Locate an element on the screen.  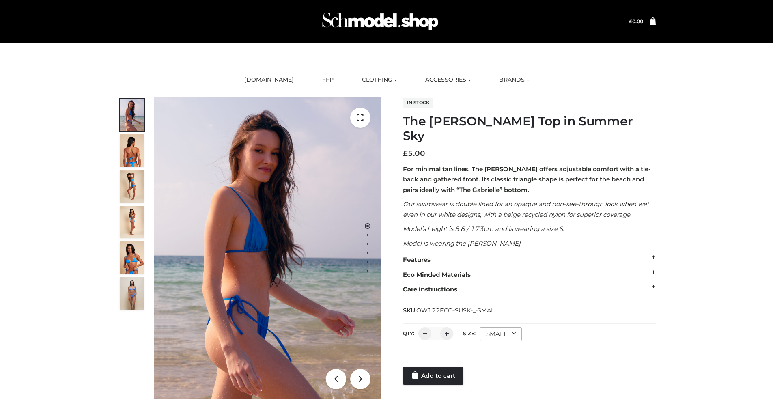
em: Model’s height is 5’8 / 173cm and is wearing a size S. is located at coordinates (483, 228).